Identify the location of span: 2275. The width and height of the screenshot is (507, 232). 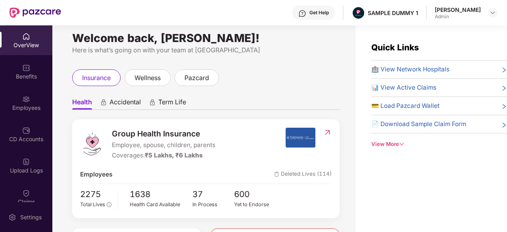
(96, 195).